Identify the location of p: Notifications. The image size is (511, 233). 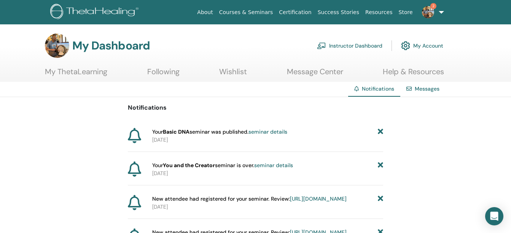
(256, 108).